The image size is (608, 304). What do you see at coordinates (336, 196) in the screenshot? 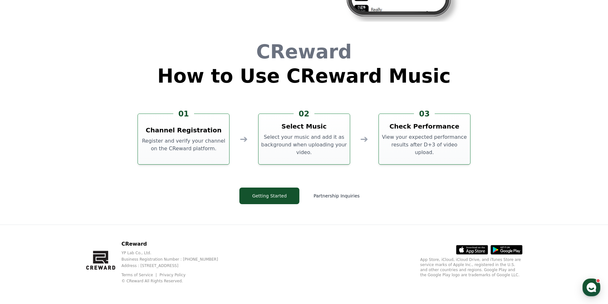
I see `a: Partnership Inquiries` at bounding box center [336, 196].